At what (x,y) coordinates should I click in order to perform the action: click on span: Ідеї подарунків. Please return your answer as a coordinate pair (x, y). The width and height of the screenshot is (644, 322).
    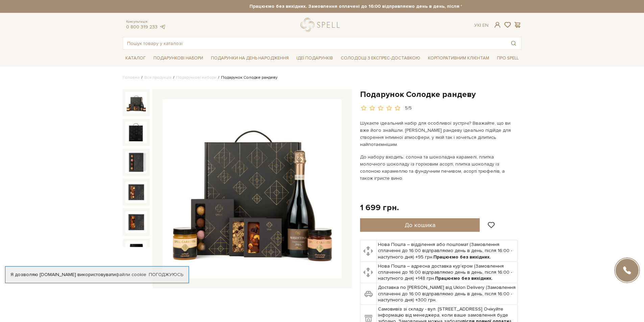
    Looking at the image, I should click on (315, 58).